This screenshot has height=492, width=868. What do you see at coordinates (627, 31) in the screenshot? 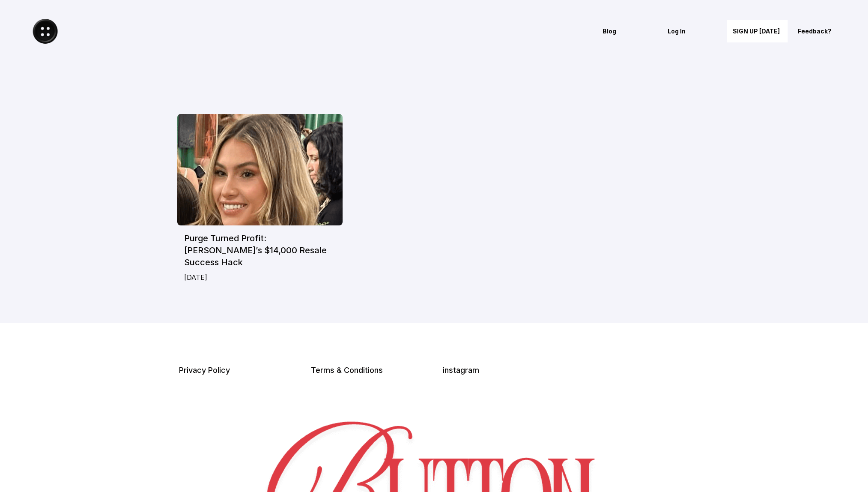
I see `a: Blog` at bounding box center [627, 31].